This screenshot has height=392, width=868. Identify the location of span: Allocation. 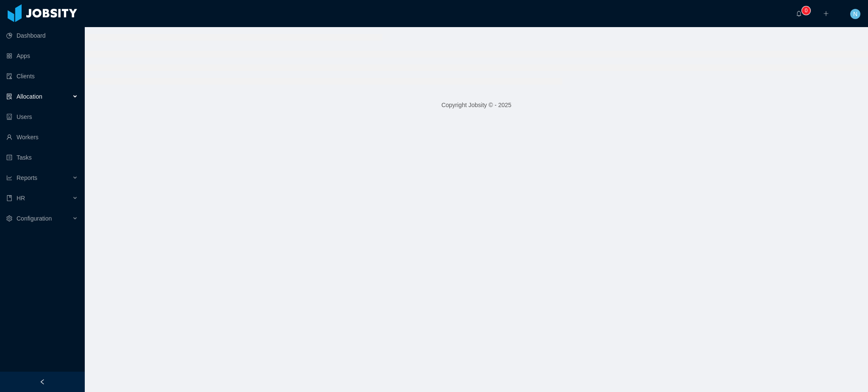
(29, 96).